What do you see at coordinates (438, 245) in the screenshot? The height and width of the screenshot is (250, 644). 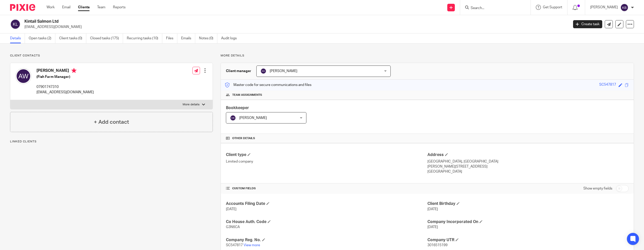 I see `span: 3016515199` at bounding box center [438, 245].